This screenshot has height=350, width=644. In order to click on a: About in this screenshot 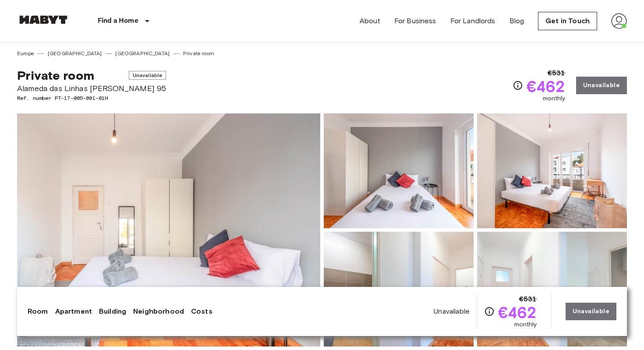, I will do `click(369, 21)`.